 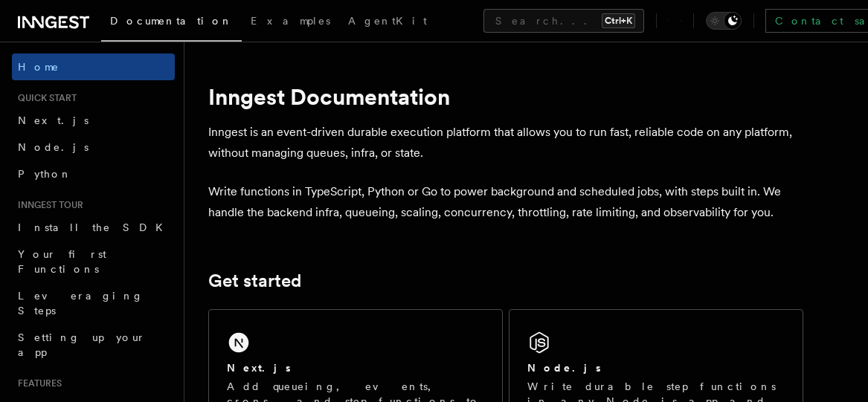 I want to click on a: Get started, so click(x=254, y=281).